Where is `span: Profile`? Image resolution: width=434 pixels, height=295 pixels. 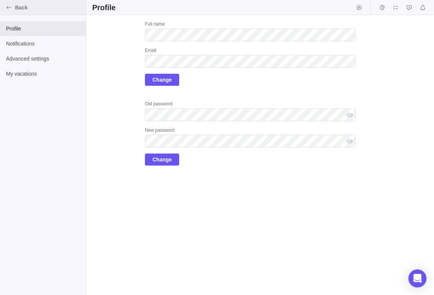
span: Profile is located at coordinates (43, 29).